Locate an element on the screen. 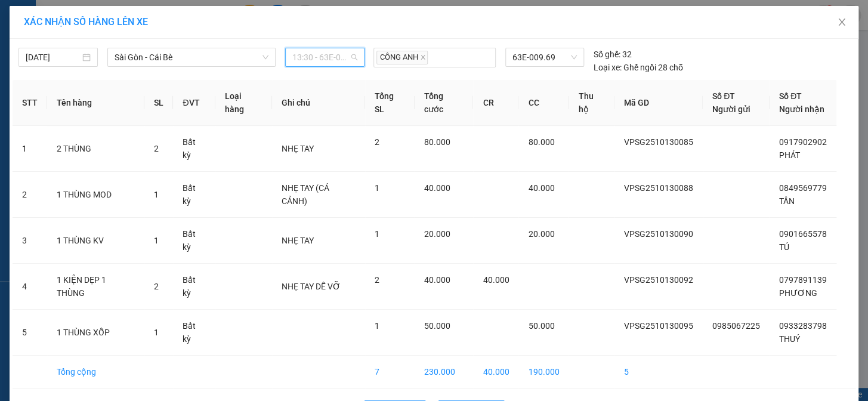 The image size is (868, 401). span: PHƯƠNG is located at coordinates (798, 293).